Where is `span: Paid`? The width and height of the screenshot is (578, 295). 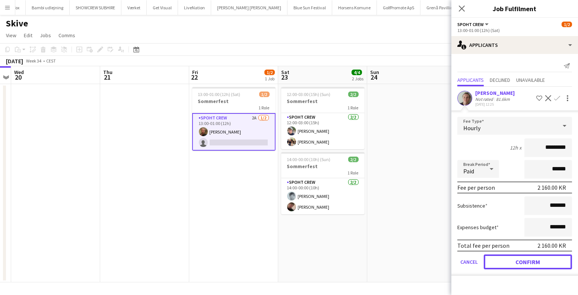
span: Paid is located at coordinates (468, 171).